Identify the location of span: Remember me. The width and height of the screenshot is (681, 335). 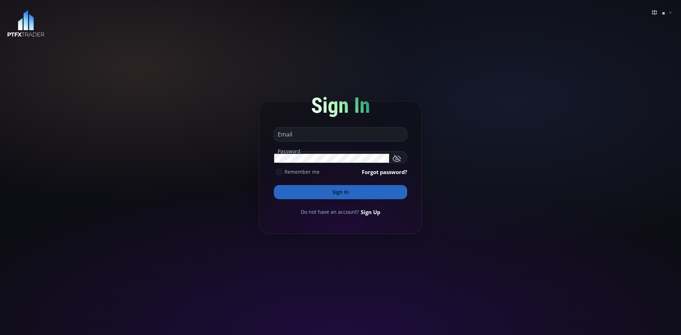
(302, 172).